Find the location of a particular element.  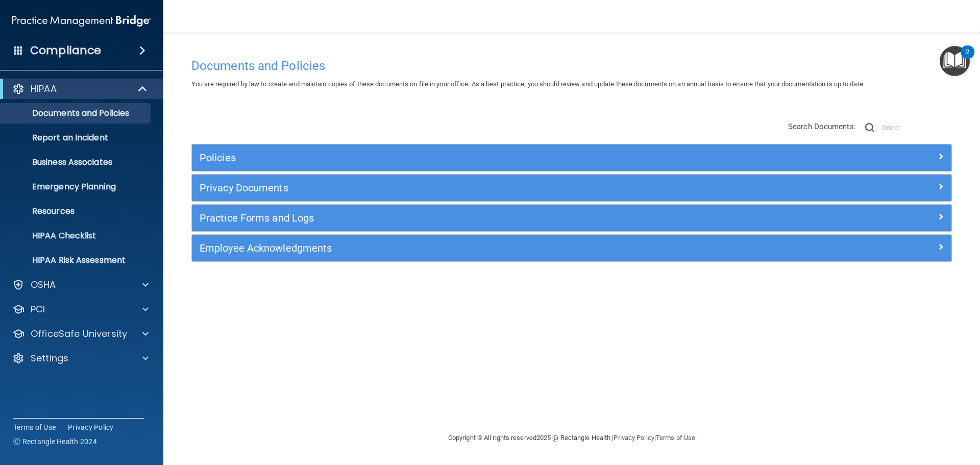

h4: Compliance is located at coordinates (65, 51).